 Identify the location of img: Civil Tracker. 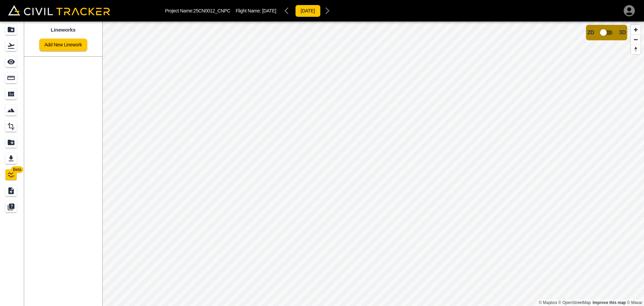
(59, 10).